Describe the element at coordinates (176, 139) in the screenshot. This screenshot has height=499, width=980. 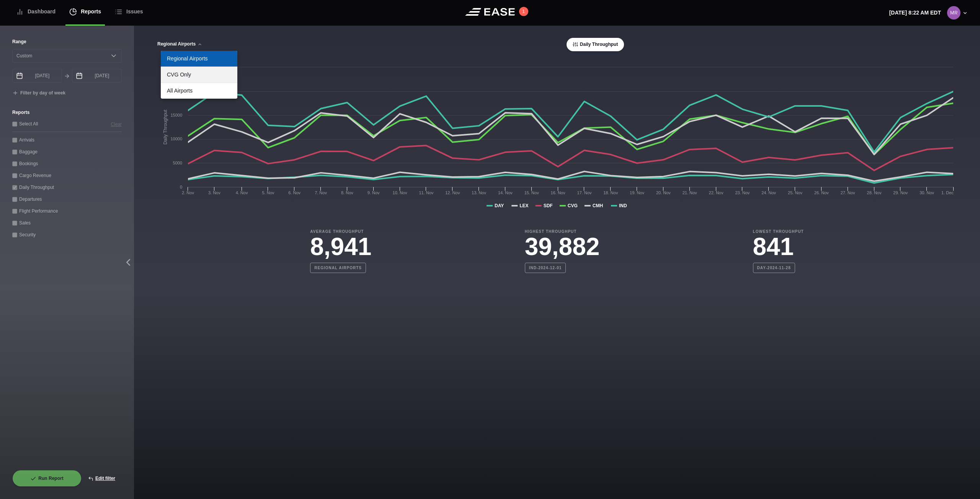
I see `text: 10000` at that location.